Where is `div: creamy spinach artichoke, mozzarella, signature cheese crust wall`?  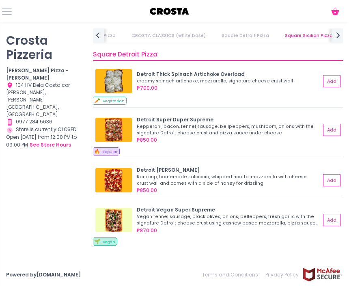
div: creamy spinach artichoke, mozzarella, signature cheese crust wall is located at coordinates (227, 81).